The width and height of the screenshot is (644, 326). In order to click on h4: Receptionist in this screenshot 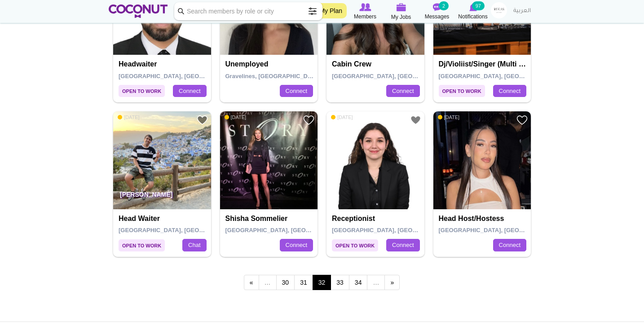, I will do `click(376, 219)`.